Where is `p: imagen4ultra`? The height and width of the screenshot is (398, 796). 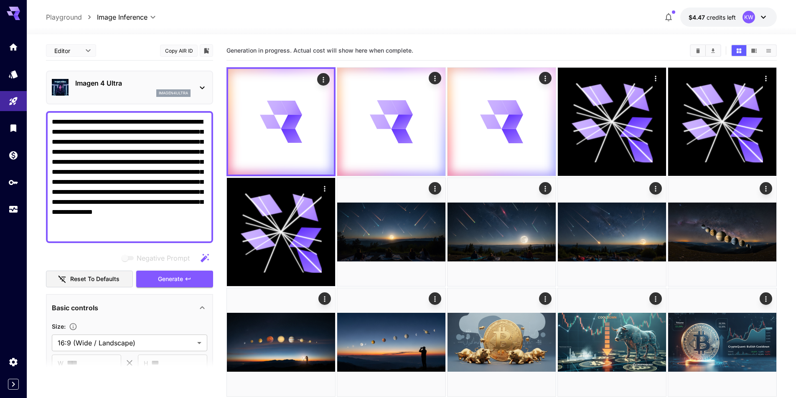
p: imagen4ultra is located at coordinates (173, 93).